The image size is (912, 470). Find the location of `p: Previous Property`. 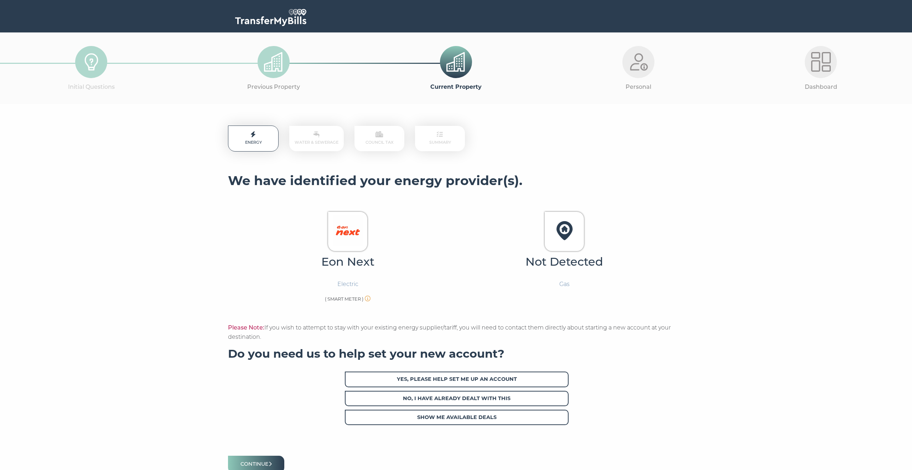

p: Previous Property is located at coordinates (274, 87).